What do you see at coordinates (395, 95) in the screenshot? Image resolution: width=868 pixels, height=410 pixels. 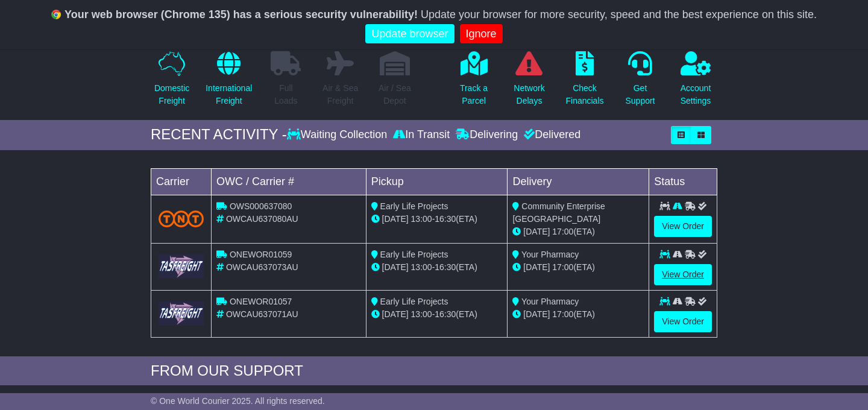 I see `p: Air / Sea Depot` at bounding box center [395, 95].